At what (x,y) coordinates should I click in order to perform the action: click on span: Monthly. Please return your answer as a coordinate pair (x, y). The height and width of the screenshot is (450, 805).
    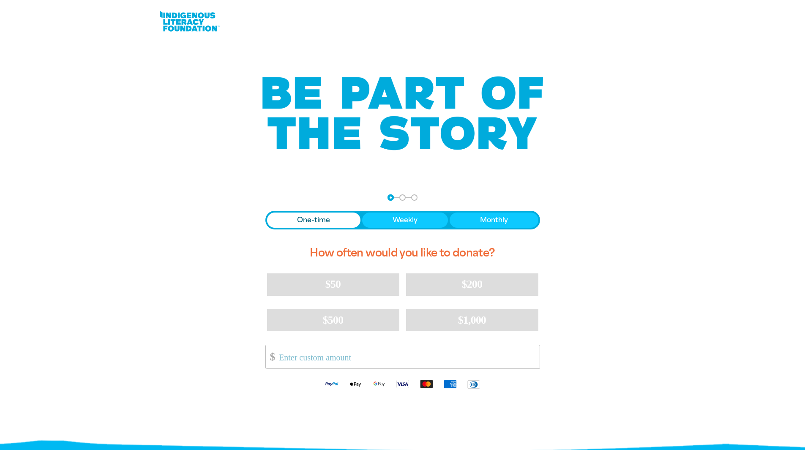
    Looking at the image, I should click on (494, 220).